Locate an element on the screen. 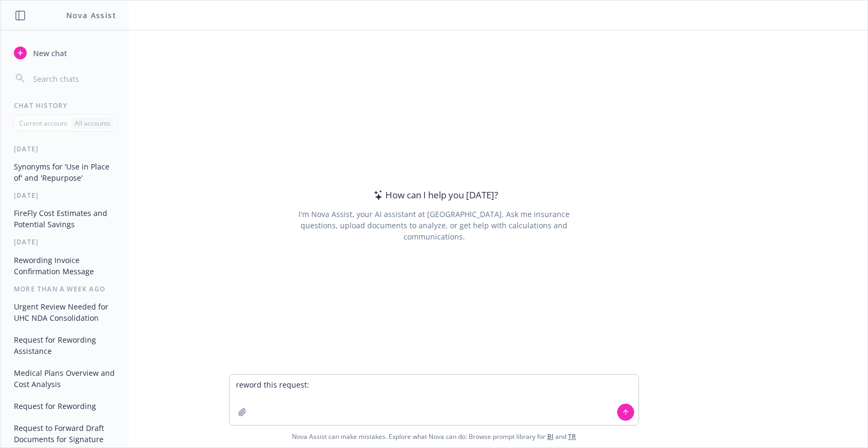 This screenshot has height=448, width=868. span: New chat is located at coordinates (49, 53).